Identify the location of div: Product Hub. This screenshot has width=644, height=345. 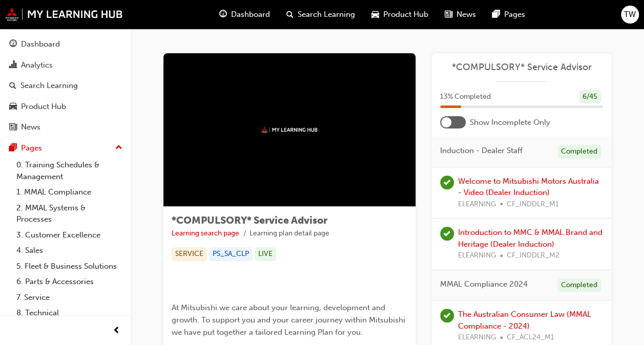
(43, 106).